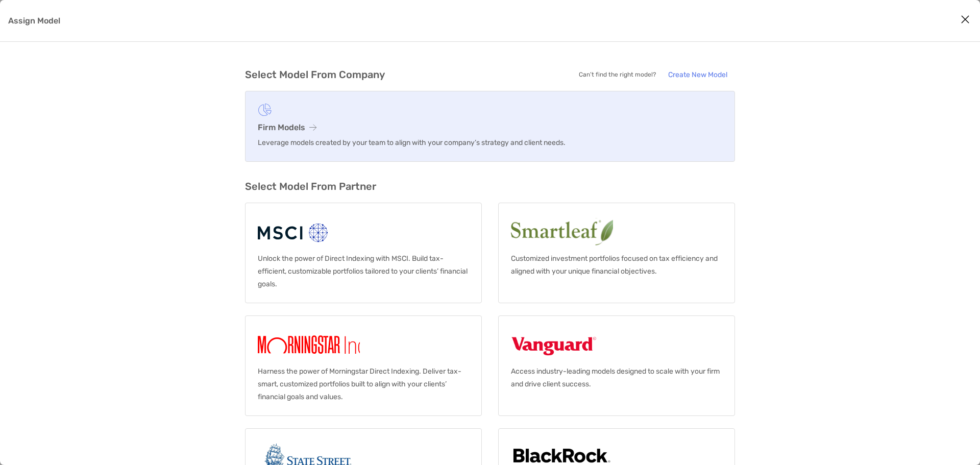  Describe the element at coordinates (490, 126) in the screenshot. I see `a: Firm ModelsLeverage models created by your team to align with your company’s strategy and client ...` at that location.